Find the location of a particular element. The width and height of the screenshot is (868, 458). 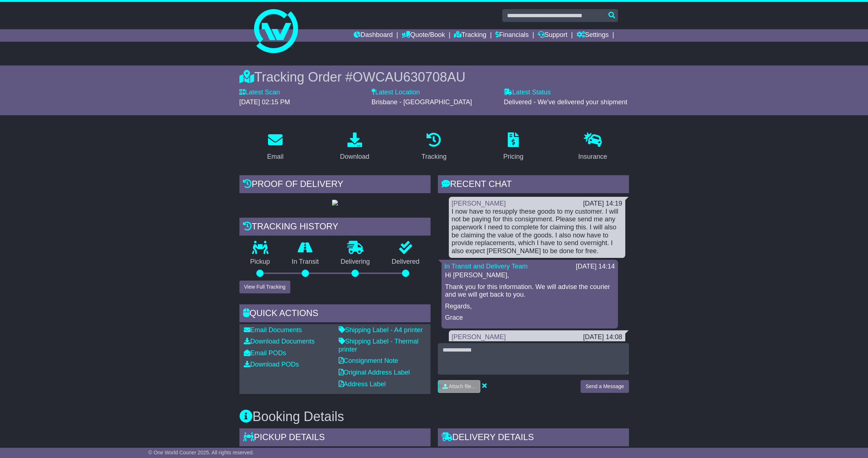

span: © One World Courier 2025. All rights reserved. is located at coordinates (201, 453).